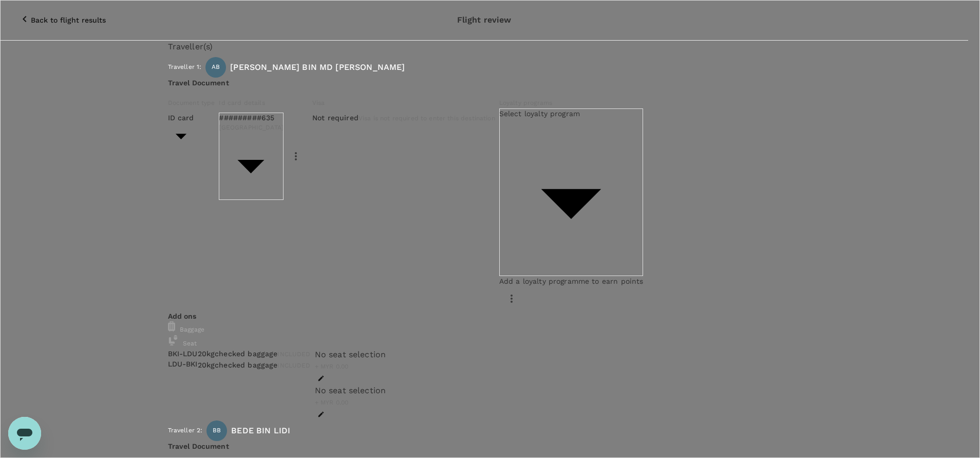  Describe the element at coordinates (427, 118) in the screenshot. I see `span: Visa is not required to enter this destination` at that location.